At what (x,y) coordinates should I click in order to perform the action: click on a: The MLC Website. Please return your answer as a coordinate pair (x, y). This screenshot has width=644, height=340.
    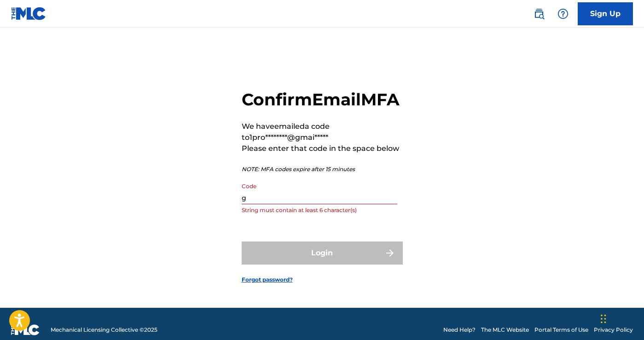
    Looking at the image, I should click on (505, 330).